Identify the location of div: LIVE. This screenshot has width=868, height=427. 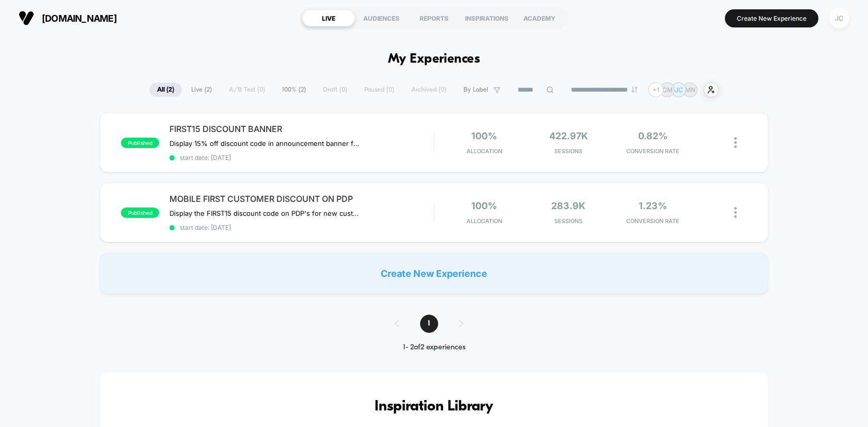
(329, 18).